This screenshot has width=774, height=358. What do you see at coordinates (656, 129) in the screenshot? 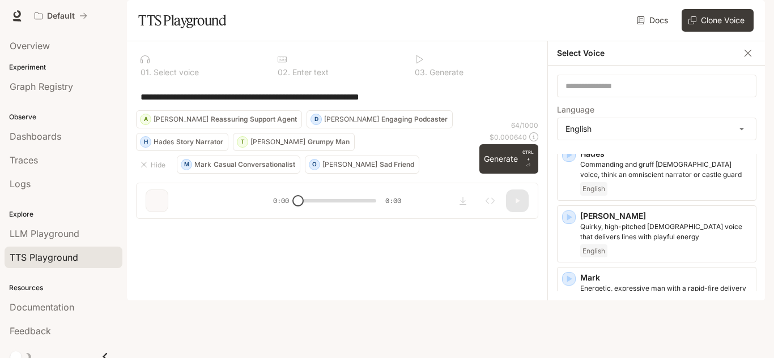
I see `div: English` at bounding box center [656, 129].